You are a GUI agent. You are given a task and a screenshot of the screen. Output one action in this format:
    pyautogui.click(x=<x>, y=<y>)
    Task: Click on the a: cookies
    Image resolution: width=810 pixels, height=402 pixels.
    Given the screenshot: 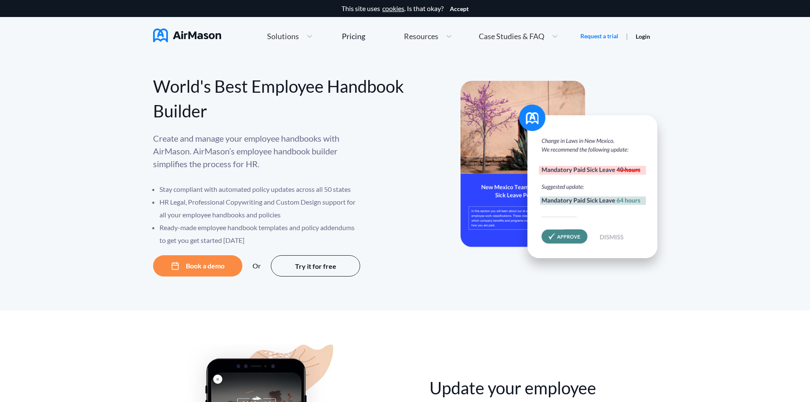 What is the action you would take?
    pyautogui.click(x=393, y=9)
    